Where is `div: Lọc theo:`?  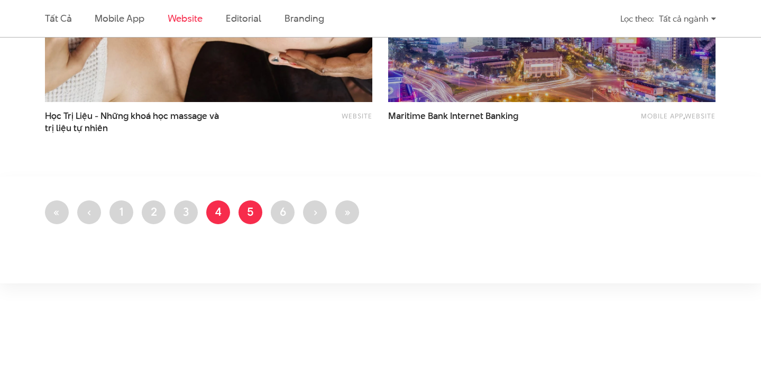 div: Lọc theo: is located at coordinates (637, 19).